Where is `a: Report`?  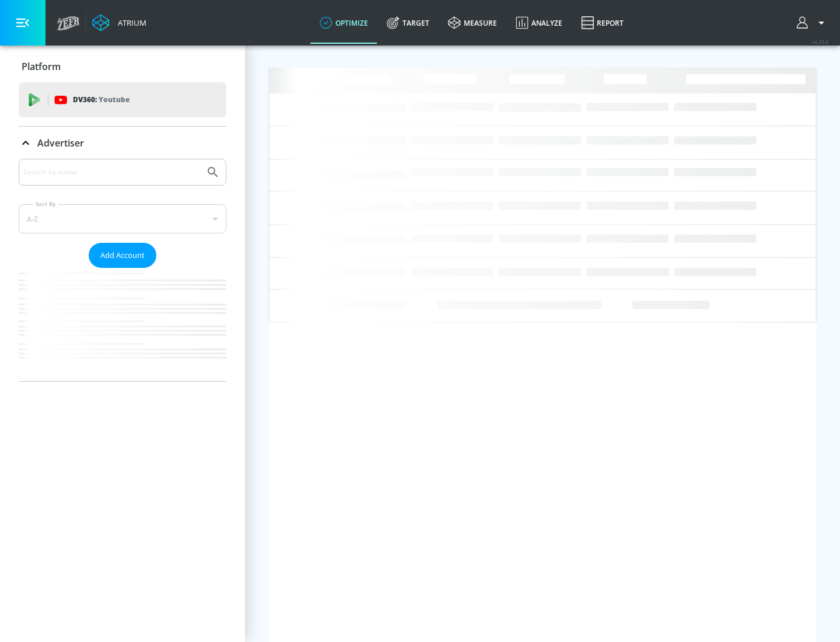
a: Report is located at coordinates (602, 23).